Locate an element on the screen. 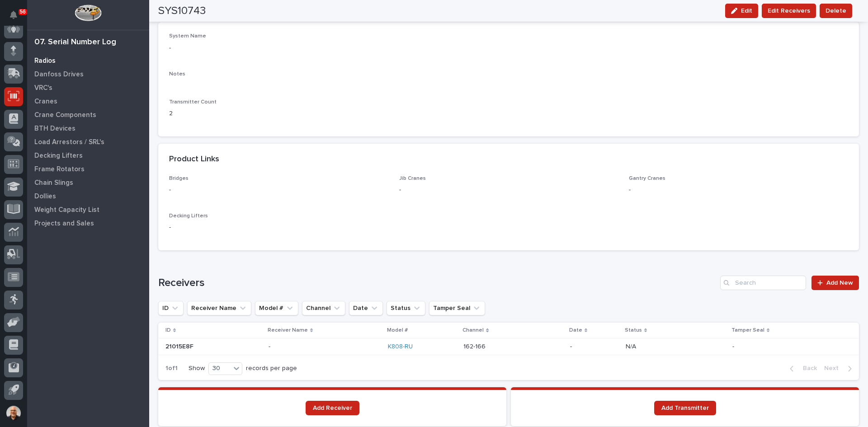 This screenshot has width=868, height=427. tr: 21015E8F21015E8F -- K808-RU 162-166162-166 -N/AN/A -- is located at coordinates (508, 347).